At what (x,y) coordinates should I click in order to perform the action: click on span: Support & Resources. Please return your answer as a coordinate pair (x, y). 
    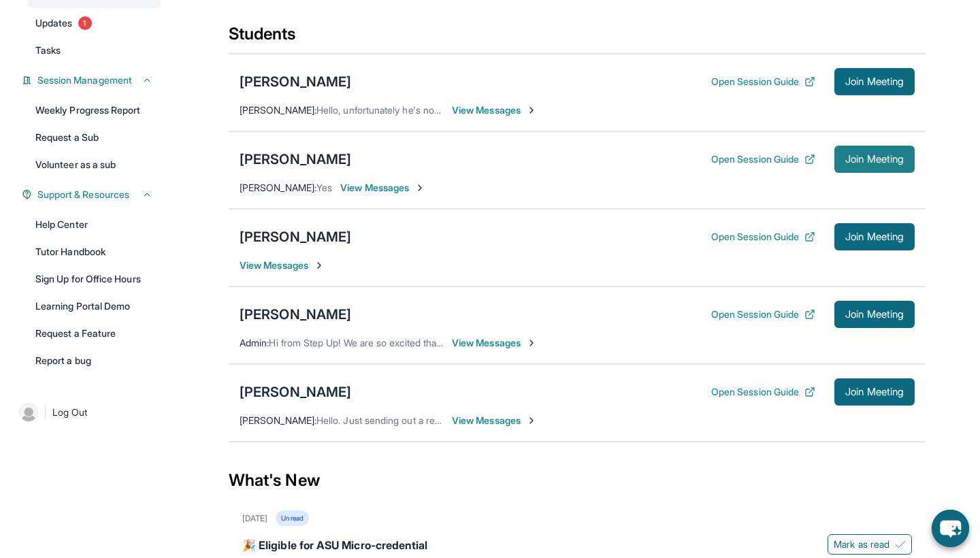
    Looking at the image, I should click on (83, 195).